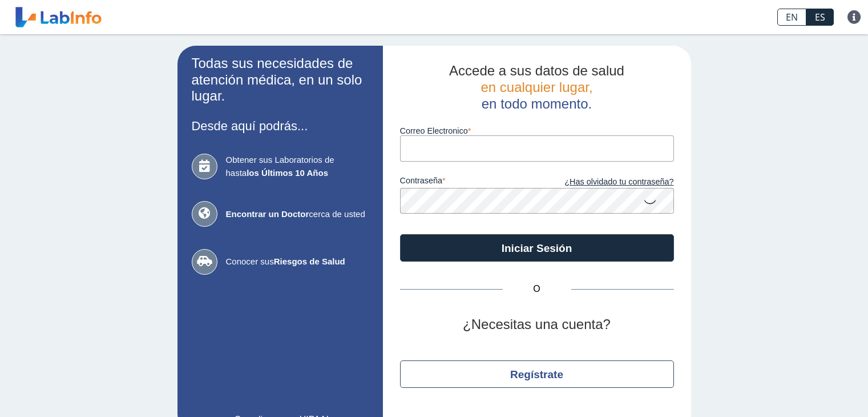  Describe the element at coordinates (297, 214) in the screenshot. I see `span: cerca de usted` at that location.